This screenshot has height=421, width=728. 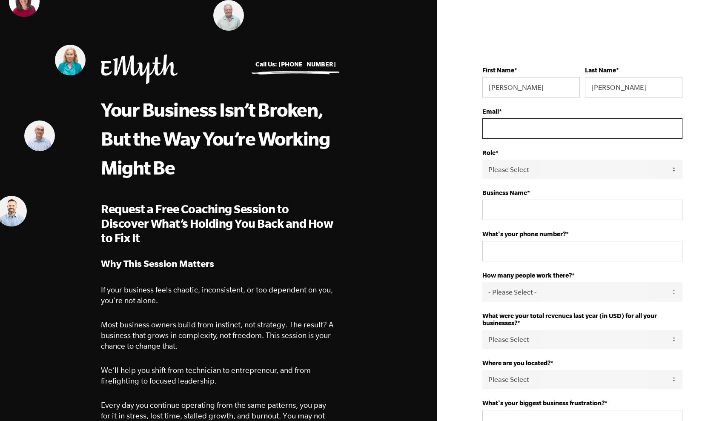 What do you see at coordinates (70, 60) in the screenshot?
I see `img: Lynn Goza, EMyth Business Coach` at bounding box center [70, 60].